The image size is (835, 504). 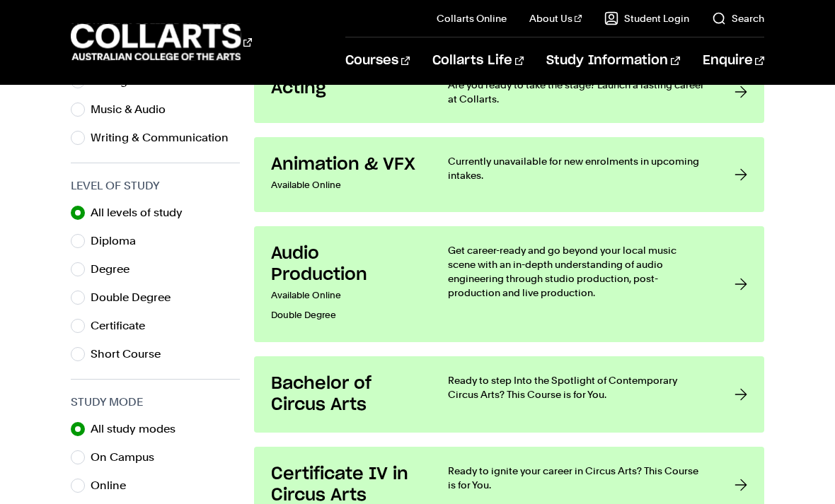 What do you see at coordinates (128, 457) in the screenshot?
I see `label: On Campus` at bounding box center [128, 457].